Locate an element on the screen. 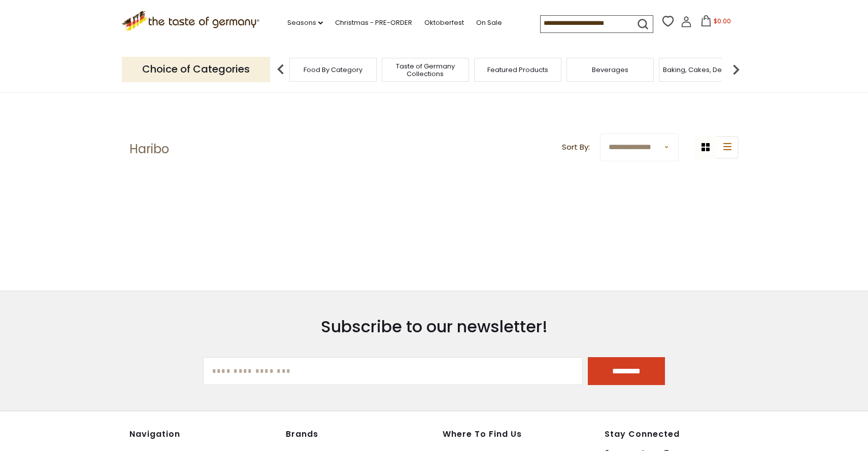 The height and width of the screenshot is (451, 868). a: Beverages is located at coordinates (610, 69).